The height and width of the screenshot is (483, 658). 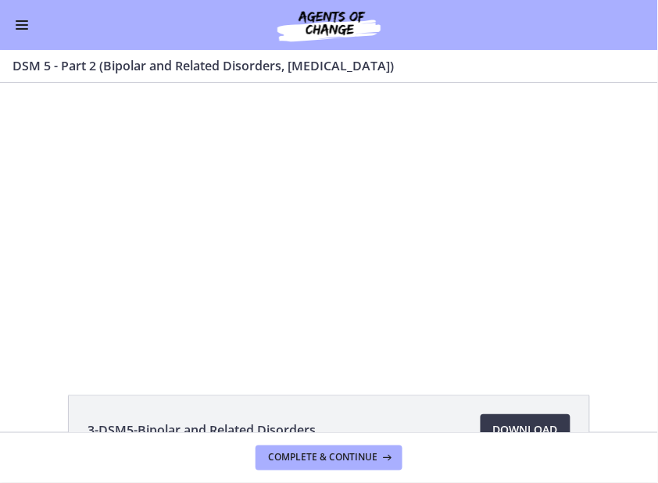 I want to click on span: Download, so click(x=525, y=430).